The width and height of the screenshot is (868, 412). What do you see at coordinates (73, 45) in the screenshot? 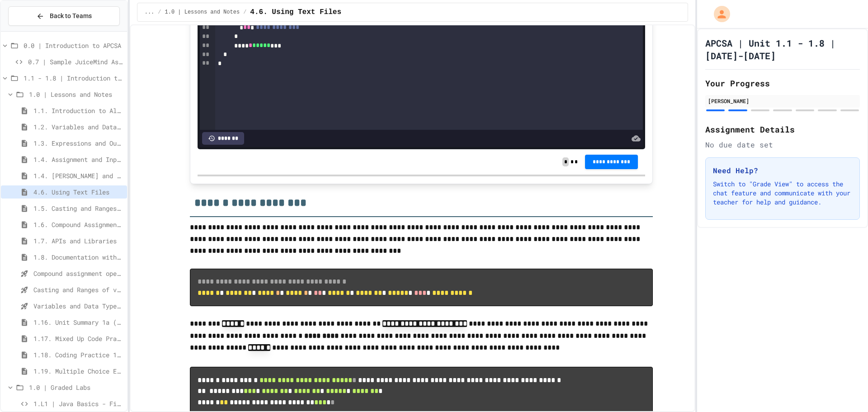
I see `span: 0.0 | Introduction to APCSA` at bounding box center [73, 45].